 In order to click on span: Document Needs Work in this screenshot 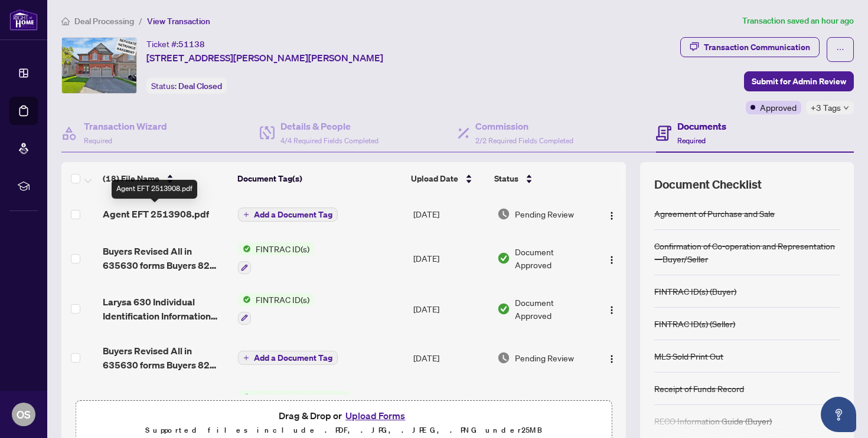, I will do `click(553, 406)`.